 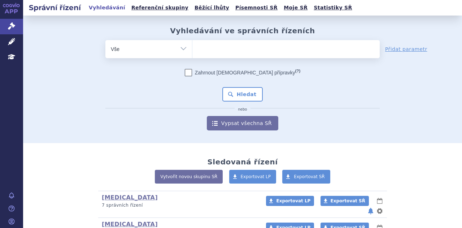 What do you see at coordinates (179, 205) in the screenshot?
I see `p: 7 správních řízení` at bounding box center [179, 205].